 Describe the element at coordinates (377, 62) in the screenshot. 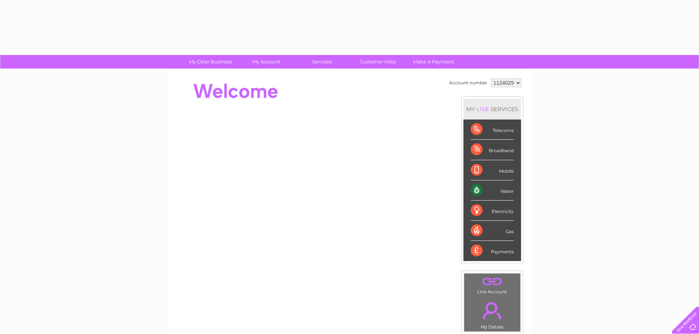

I see `a: Customer Help` at that location.